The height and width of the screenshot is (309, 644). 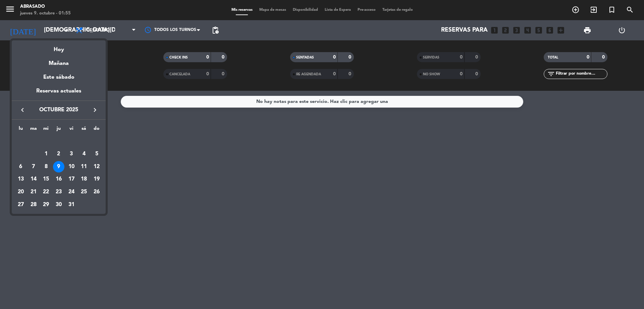 What do you see at coordinates (84, 192) in the screenshot?
I see `div: 25` at bounding box center [84, 192].